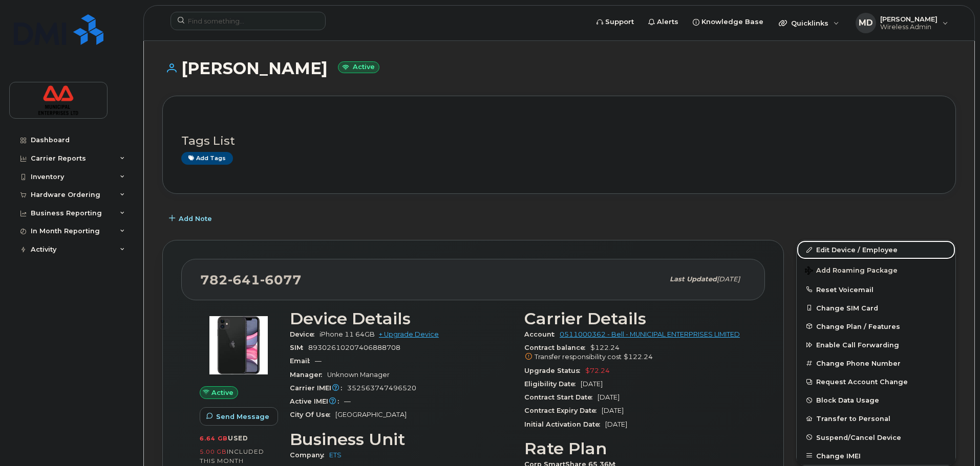  I want to click on span: Account, so click(542, 334).